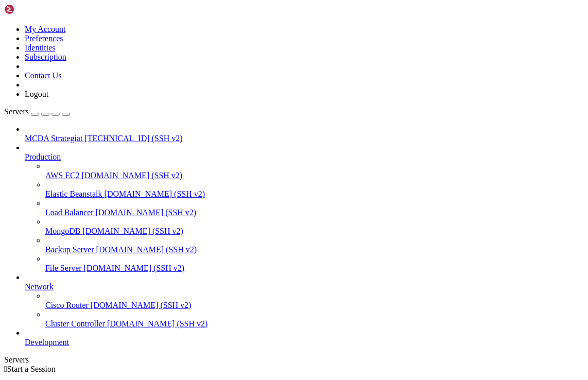 This screenshot has width=588, height=380. What do you see at coordinates (40, 47) in the screenshot?
I see `a: Identities` at bounding box center [40, 47].